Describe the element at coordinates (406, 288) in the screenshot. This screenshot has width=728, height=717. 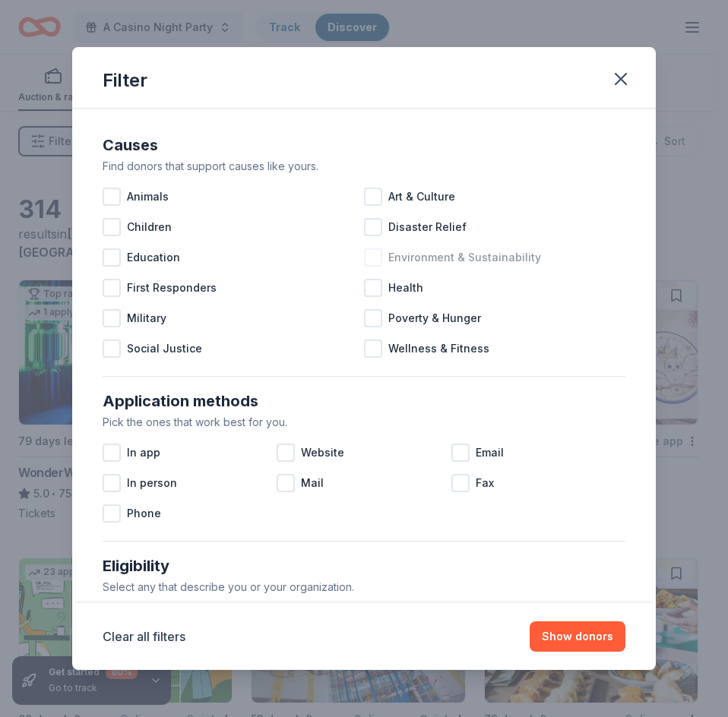
I see `span: Health` at that location.